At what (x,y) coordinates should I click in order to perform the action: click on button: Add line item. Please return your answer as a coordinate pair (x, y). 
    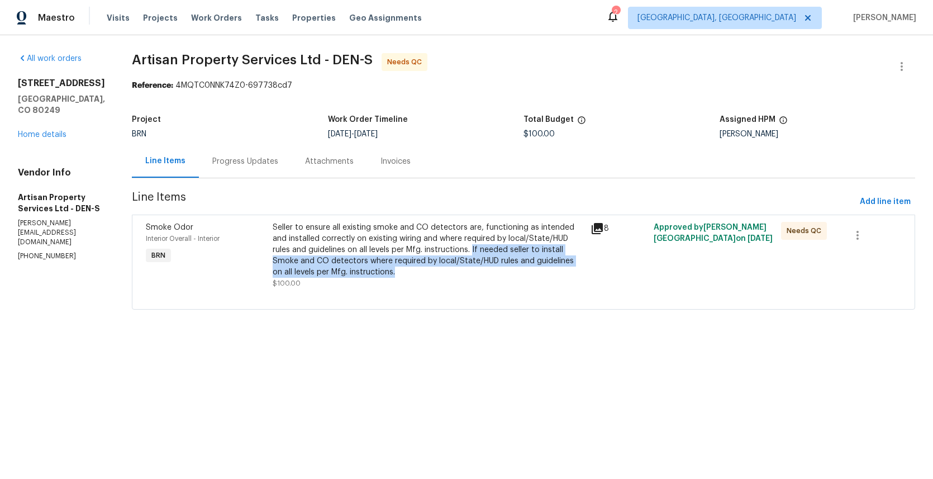
    Looking at the image, I should click on (885, 202).